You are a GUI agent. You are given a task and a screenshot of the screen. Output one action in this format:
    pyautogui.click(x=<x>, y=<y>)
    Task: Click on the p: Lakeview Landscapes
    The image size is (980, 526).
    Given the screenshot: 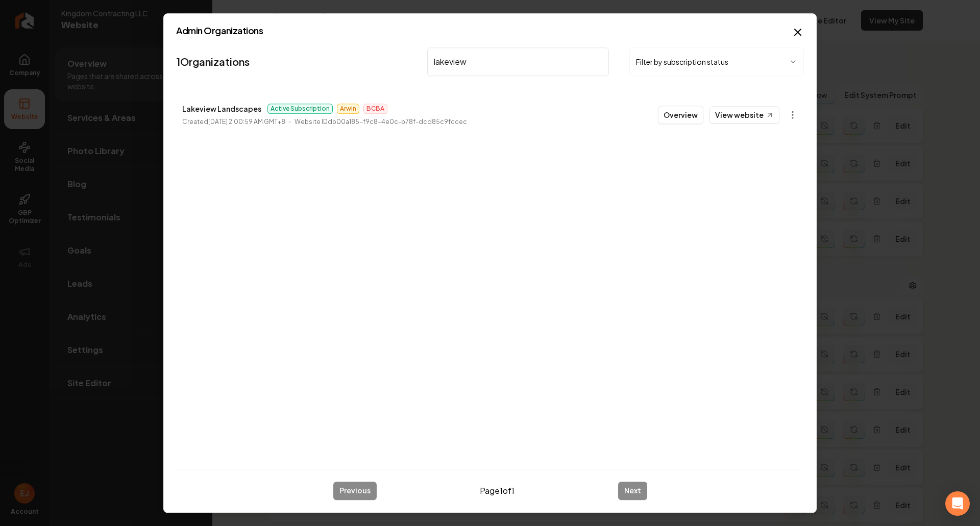 What is the action you would take?
    pyautogui.click(x=221, y=108)
    